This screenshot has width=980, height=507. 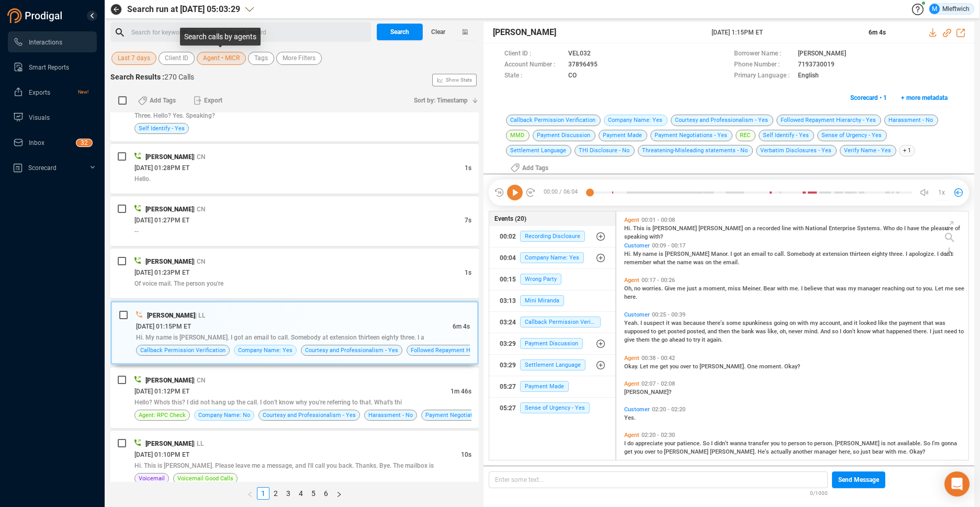 I want to click on span: speaking, so click(x=636, y=236).